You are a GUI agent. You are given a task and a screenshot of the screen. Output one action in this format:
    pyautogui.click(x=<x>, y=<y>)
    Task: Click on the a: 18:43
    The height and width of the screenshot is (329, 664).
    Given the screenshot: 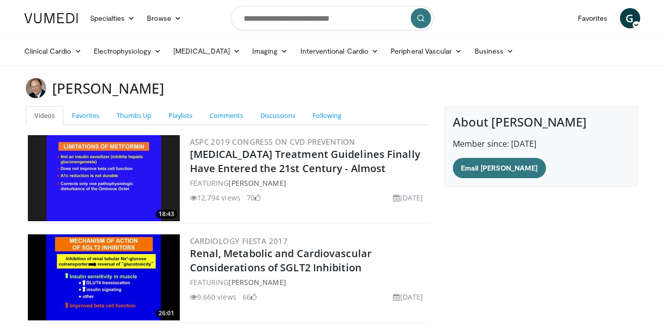 What is the action you would take?
    pyautogui.click(x=104, y=178)
    